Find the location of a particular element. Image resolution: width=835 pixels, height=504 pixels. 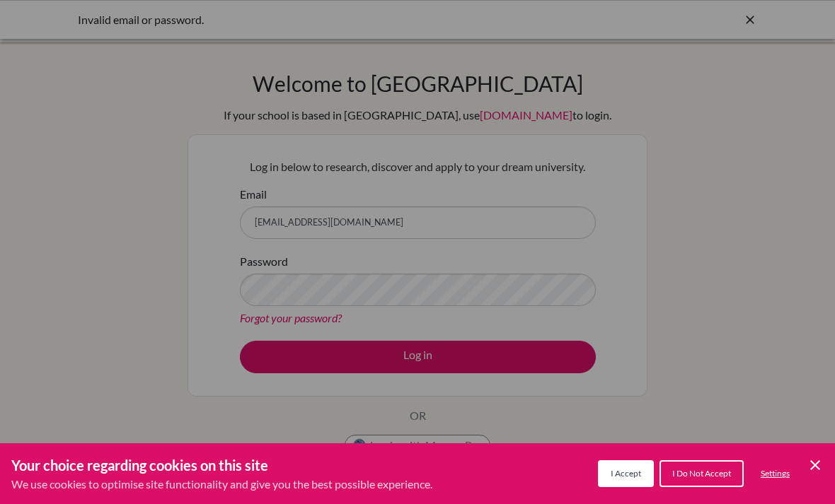

span: I Accept is located at coordinates (626, 473).